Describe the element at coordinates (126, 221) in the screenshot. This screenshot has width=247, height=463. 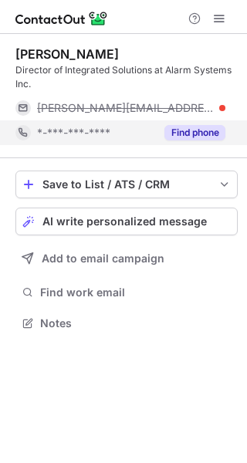
I see `button: AI write personalized message` at that location.